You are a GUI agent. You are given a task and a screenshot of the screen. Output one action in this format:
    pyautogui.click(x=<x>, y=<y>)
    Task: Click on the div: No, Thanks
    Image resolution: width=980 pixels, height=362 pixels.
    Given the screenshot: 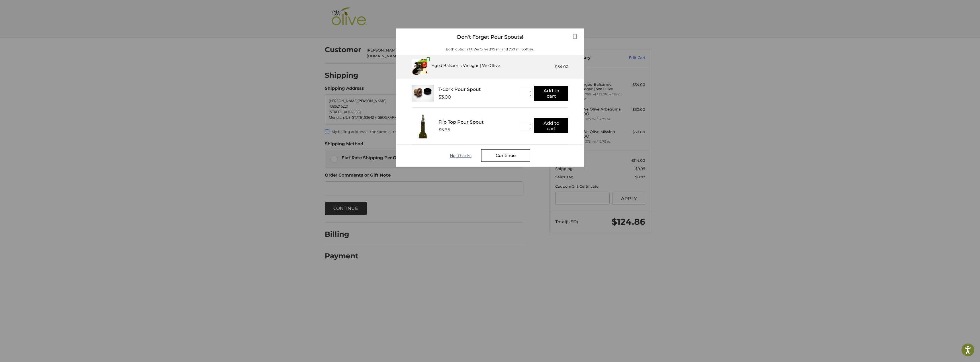 What is the action you would take?
    pyautogui.click(x=465, y=155)
    